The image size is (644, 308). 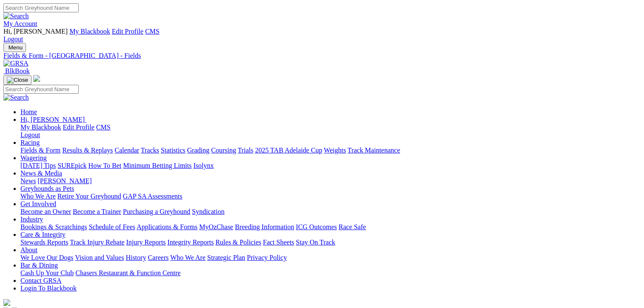 What do you see at coordinates (330, 273) in the screenshot?
I see `div: Bar & Dining` at bounding box center [330, 273].